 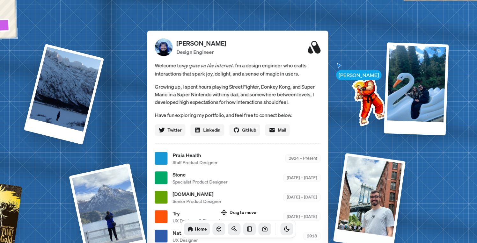 I want to click on img: Profile example, so click(x=368, y=101).